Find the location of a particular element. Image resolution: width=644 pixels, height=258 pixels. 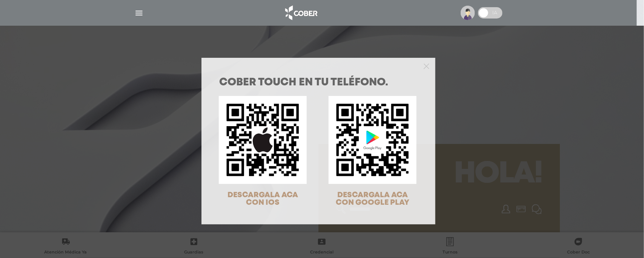

button: Close is located at coordinates (426, 66).